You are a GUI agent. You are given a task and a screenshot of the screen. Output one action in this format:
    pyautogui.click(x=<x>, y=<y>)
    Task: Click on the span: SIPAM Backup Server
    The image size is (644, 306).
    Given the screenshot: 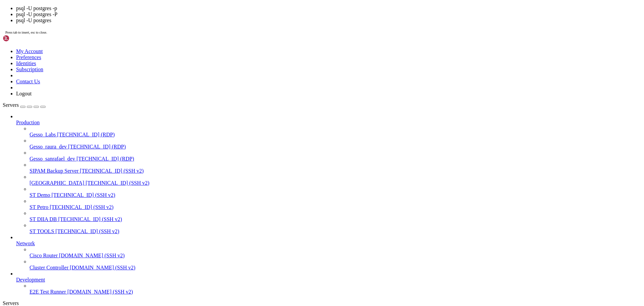 What is the action you would take?
    pyautogui.click(x=54, y=170)
    